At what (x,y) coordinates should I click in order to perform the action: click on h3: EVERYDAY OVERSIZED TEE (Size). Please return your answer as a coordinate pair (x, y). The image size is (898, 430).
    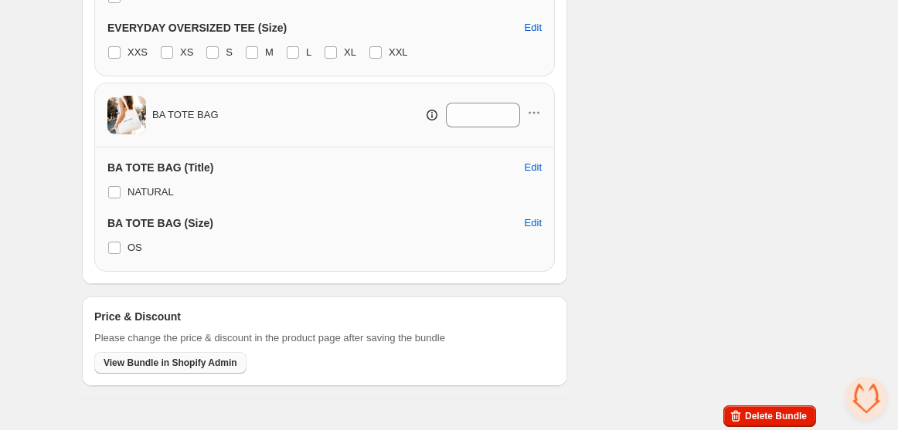
    Looking at the image, I should click on (197, 28).